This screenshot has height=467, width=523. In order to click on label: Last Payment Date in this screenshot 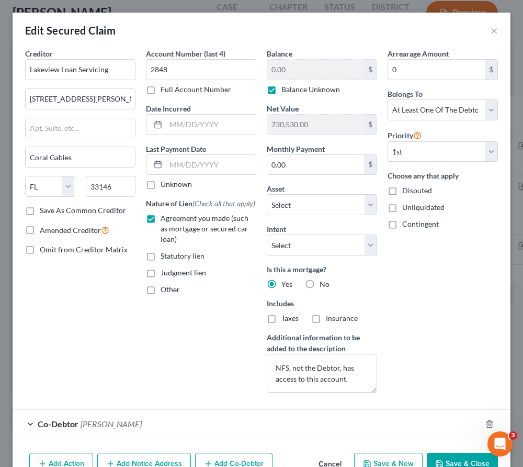, I will do `click(176, 149)`.